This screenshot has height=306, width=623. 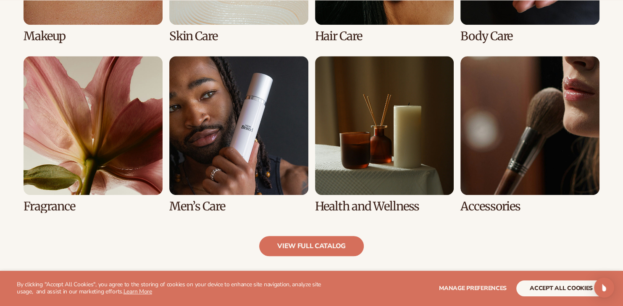 I want to click on a: Learn More, so click(x=138, y=292).